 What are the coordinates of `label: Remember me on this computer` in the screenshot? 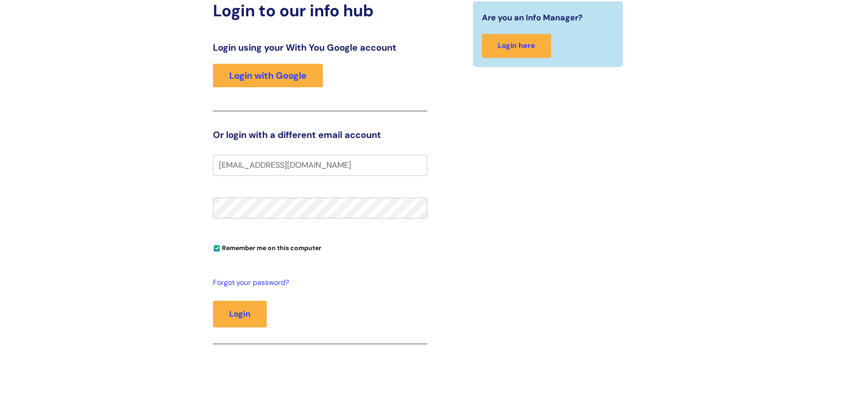 It's located at (267, 247).